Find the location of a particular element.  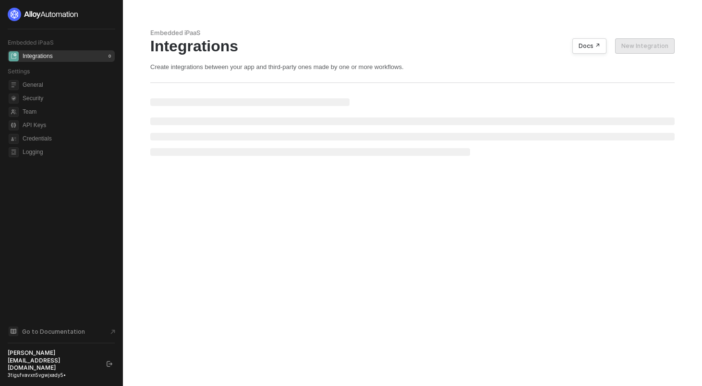

span: logout is located at coordinates (109, 364).